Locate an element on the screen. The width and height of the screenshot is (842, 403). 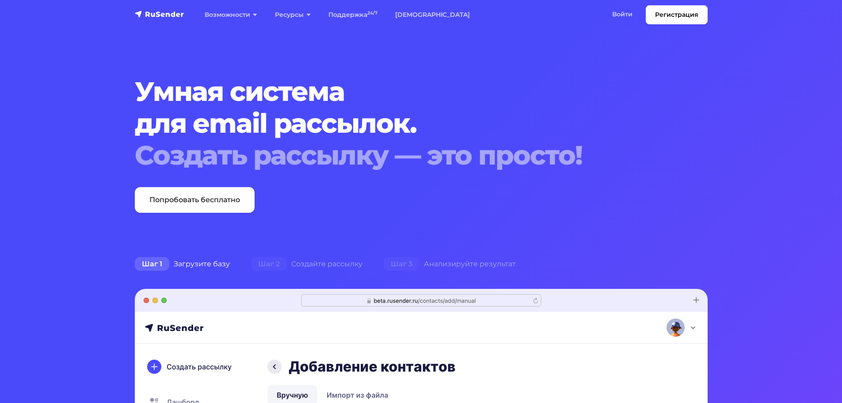
div: Создать рассылку — это просто! is located at coordinates (397, 155).